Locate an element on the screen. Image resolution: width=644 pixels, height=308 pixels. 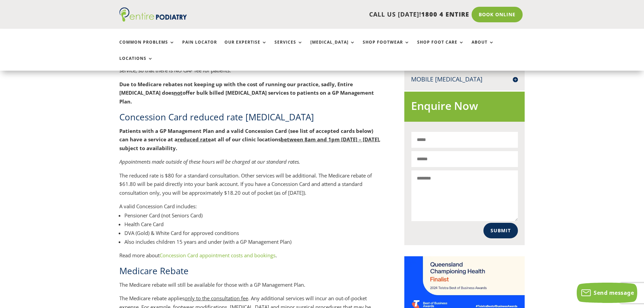
a: Book Online is located at coordinates (497, 15).